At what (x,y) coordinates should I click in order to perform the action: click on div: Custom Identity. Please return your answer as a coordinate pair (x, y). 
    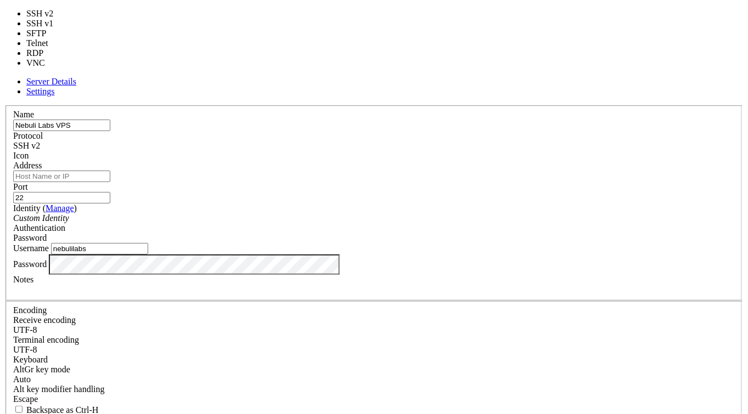
    Looking at the image, I should click on (374, 218).